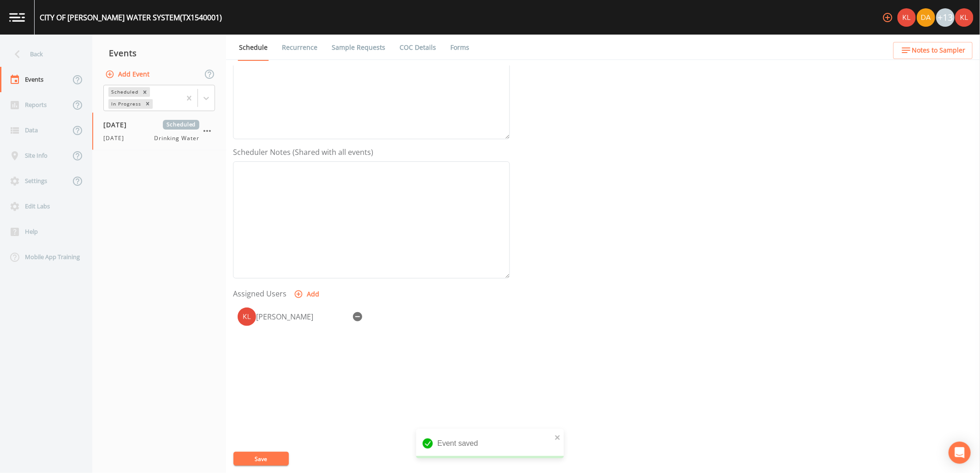 Image resolution: width=980 pixels, height=473 pixels. Describe the element at coordinates (938, 50) in the screenshot. I see `span: Notes to Sampler` at that location.